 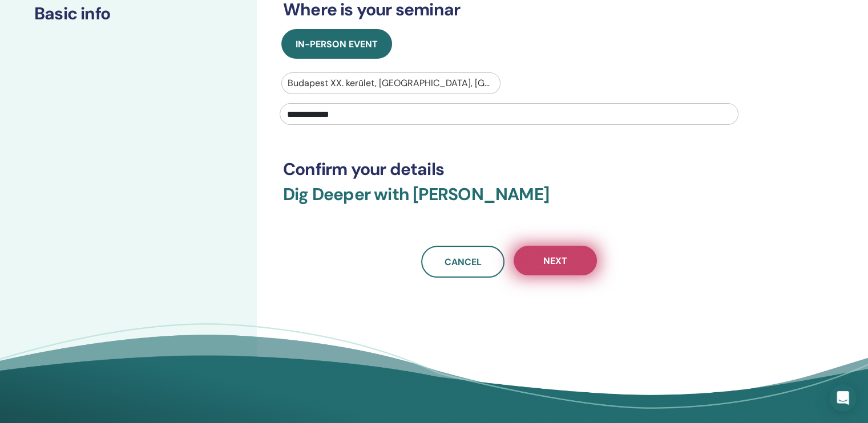 What do you see at coordinates (555, 261) in the screenshot?
I see `button: Next` at bounding box center [555, 261].